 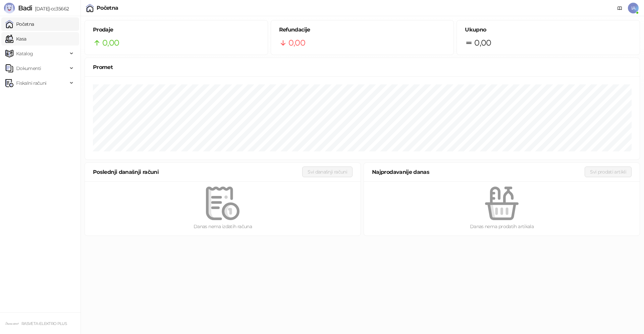 I want to click on h5: Prodaje, so click(x=176, y=30).